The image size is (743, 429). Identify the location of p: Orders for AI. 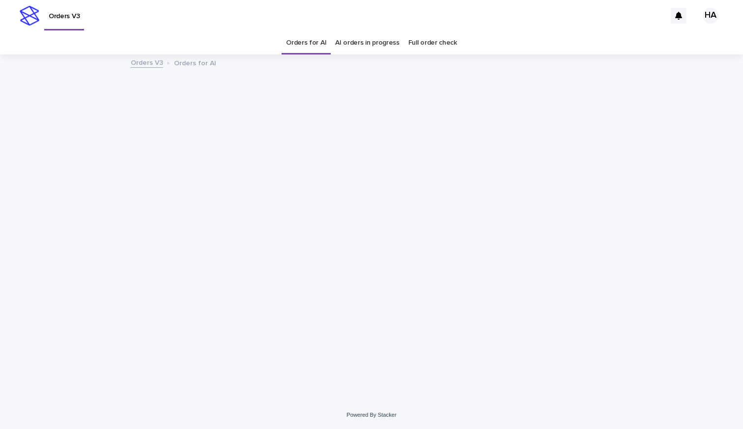
(195, 62).